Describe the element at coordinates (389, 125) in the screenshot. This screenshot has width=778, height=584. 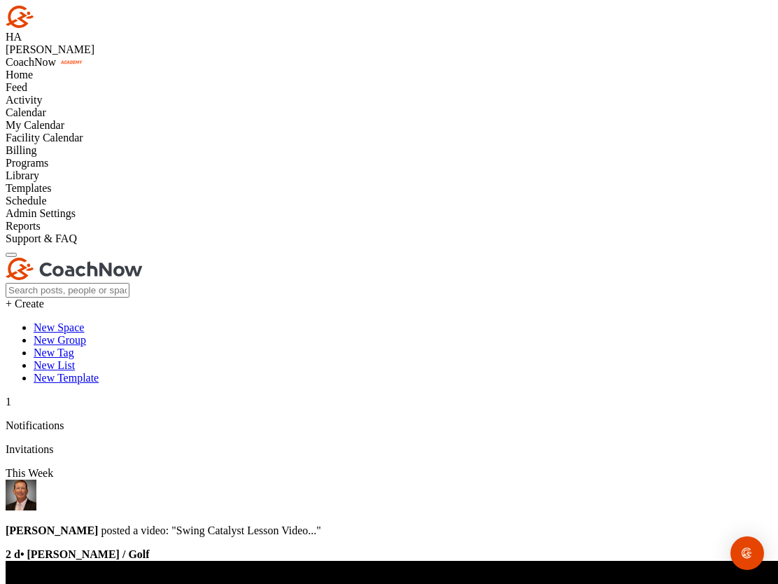
I see `div: My Calendar` at that location.